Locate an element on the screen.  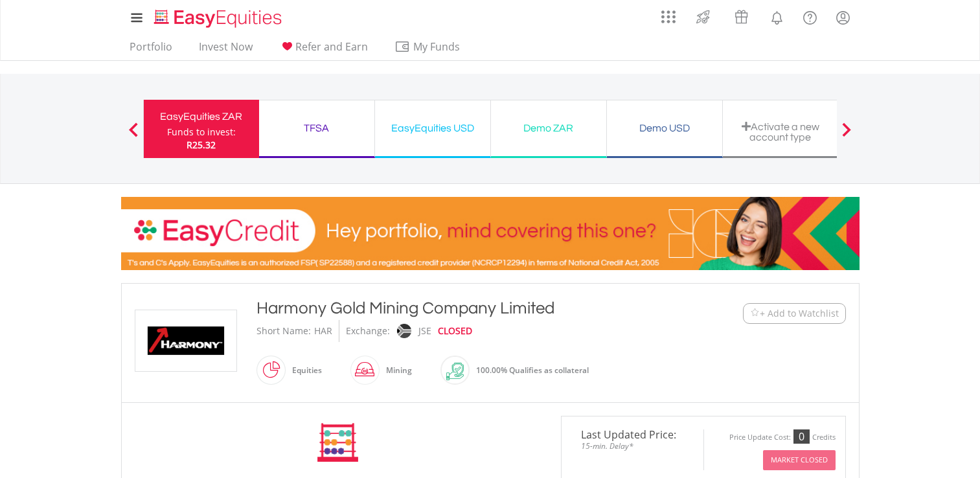
a: Refer and Earn is located at coordinates (323, 50).